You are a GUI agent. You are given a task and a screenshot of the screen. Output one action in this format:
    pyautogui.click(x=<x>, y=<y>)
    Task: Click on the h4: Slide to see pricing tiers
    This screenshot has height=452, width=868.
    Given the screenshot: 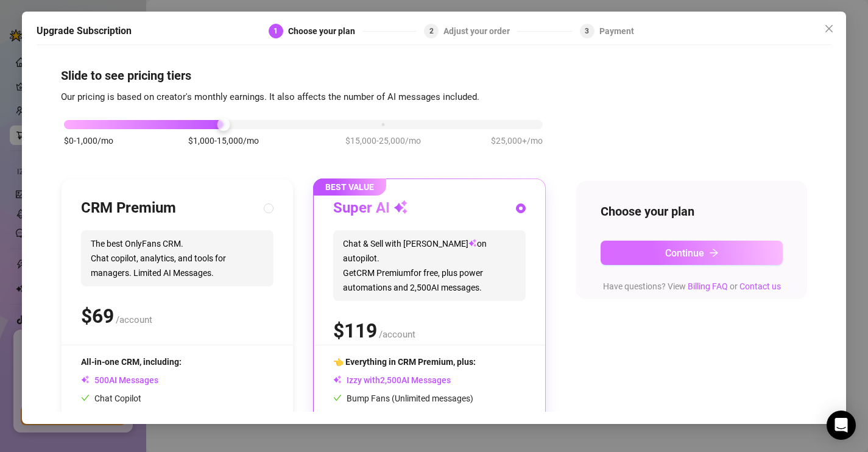 What is the action you would take?
    pyautogui.click(x=434, y=76)
    